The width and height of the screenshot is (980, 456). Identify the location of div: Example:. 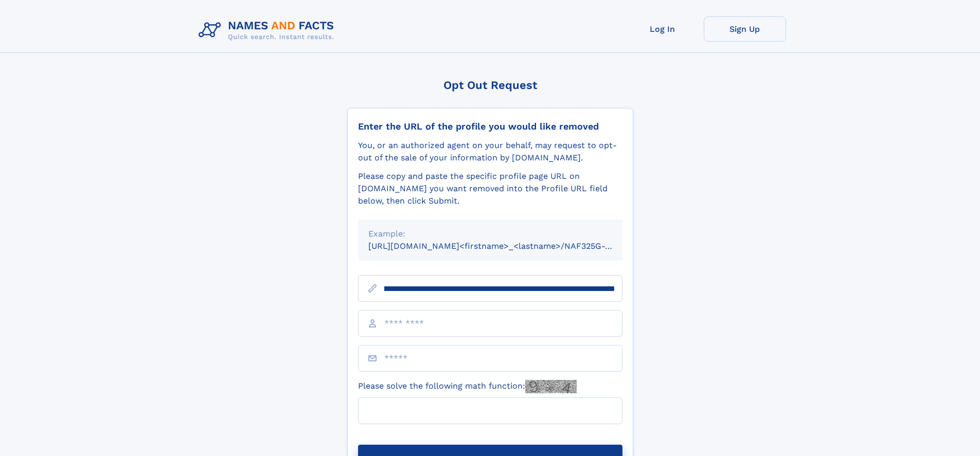
(490, 234).